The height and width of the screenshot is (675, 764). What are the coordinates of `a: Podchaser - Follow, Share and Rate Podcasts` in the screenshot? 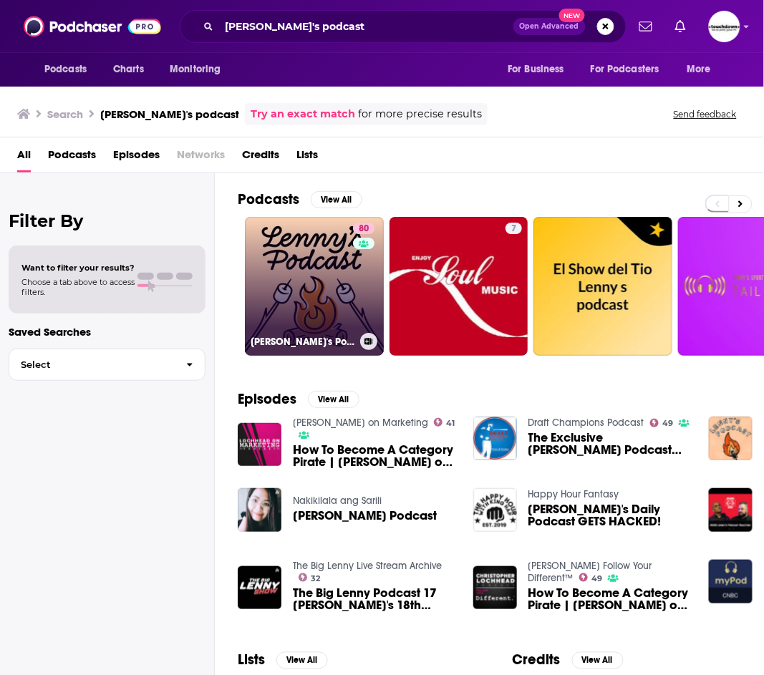 It's located at (92, 26).